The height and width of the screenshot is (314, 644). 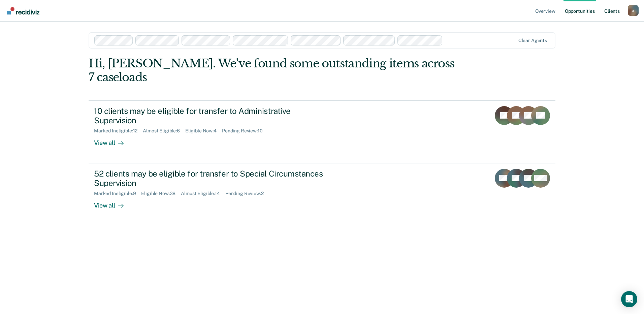 I want to click on div: Eligible Now : 4, so click(x=203, y=131).